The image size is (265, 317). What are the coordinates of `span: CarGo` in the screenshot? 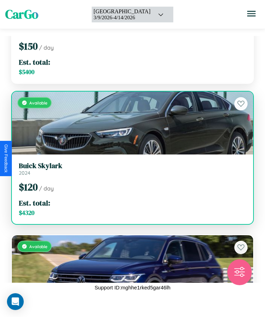 It's located at (22, 14).